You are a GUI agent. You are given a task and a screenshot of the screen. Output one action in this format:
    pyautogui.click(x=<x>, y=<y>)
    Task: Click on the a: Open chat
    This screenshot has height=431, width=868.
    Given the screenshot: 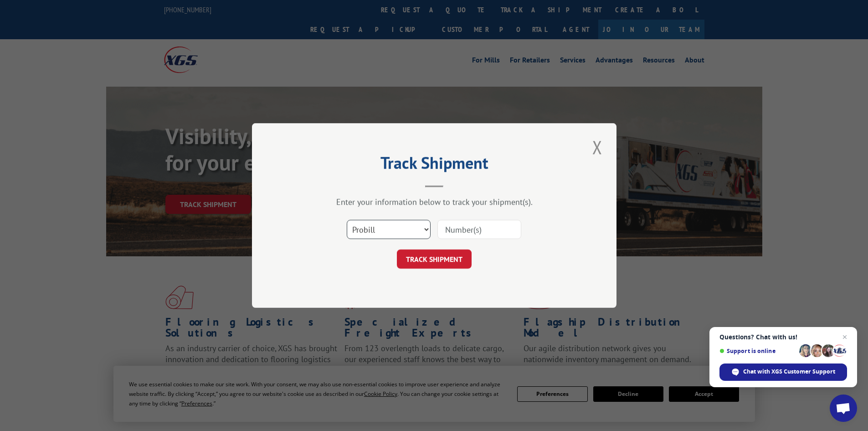 What is the action you would take?
    pyautogui.click(x=843, y=408)
    